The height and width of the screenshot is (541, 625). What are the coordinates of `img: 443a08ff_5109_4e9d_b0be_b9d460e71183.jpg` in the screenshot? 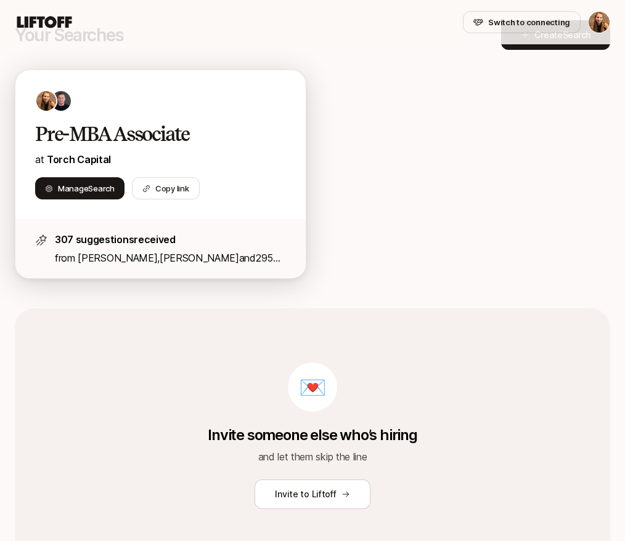 It's located at (61, 101).